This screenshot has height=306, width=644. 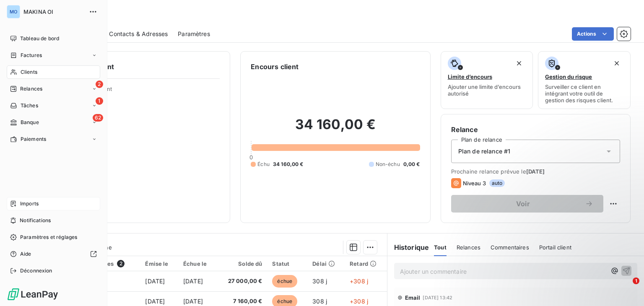 What do you see at coordinates (388, 165) in the screenshot?
I see `span: Non-échu` at bounding box center [388, 165].